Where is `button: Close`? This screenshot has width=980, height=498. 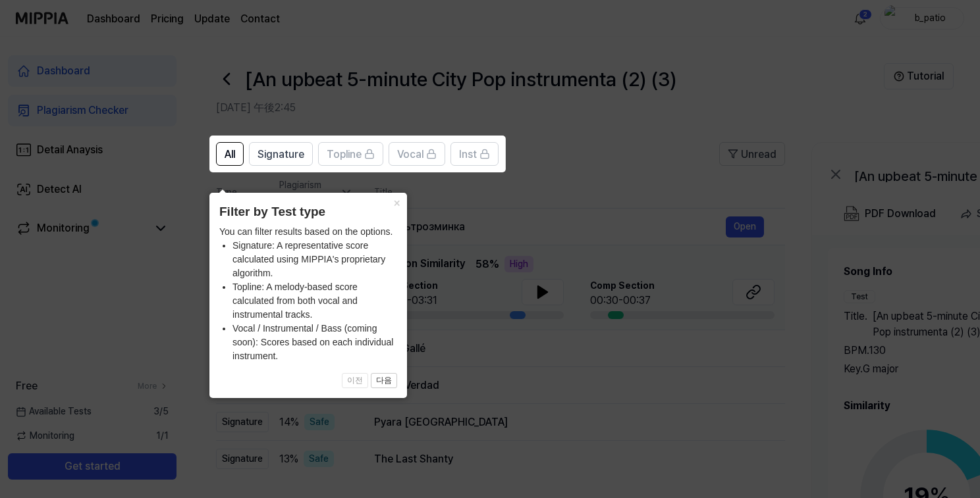 button: Close is located at coordinates (396, 202).